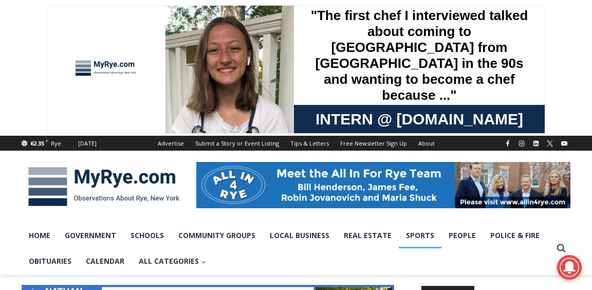  I want to click on a: Submit a Story or Event Listing, so click(237, 143).